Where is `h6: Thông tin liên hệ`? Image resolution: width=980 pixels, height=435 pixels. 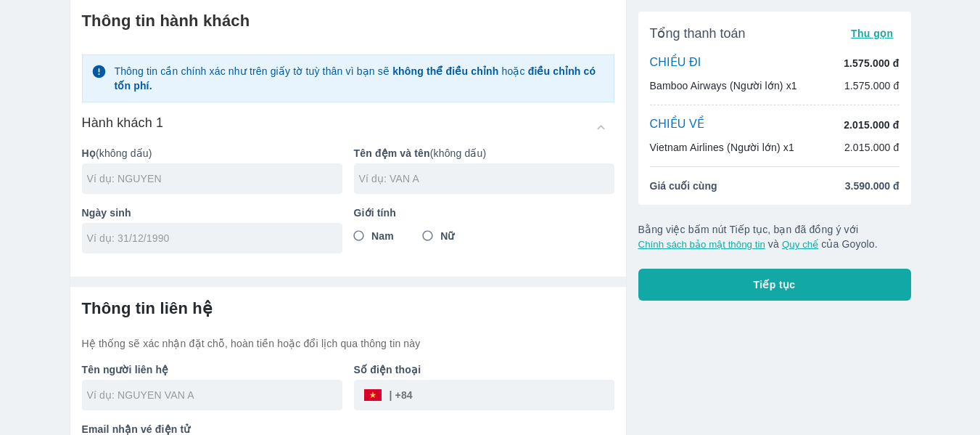 h6: Thông tin liên hệ is located at coordinates (348, 308).